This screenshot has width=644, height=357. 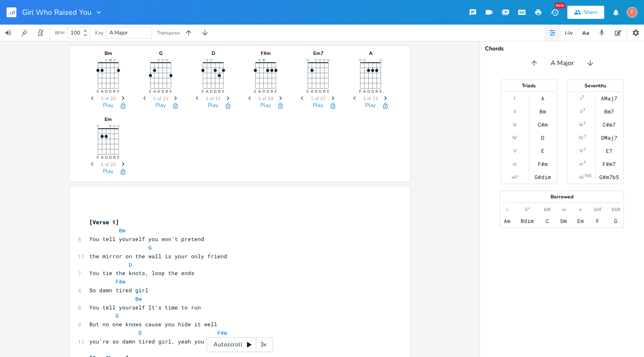 I want to click on div: Transpose, so click(x=168, y=33).